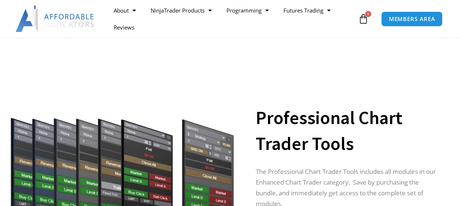  Describe the element at coordinates (307, 10) in the screenshot. I see `a: Futures Trading` at that location.